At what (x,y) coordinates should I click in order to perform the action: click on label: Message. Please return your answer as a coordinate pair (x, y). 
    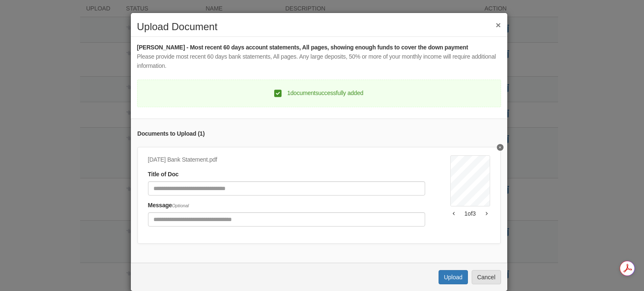
    Looking at the image, I should click on (169, 205).